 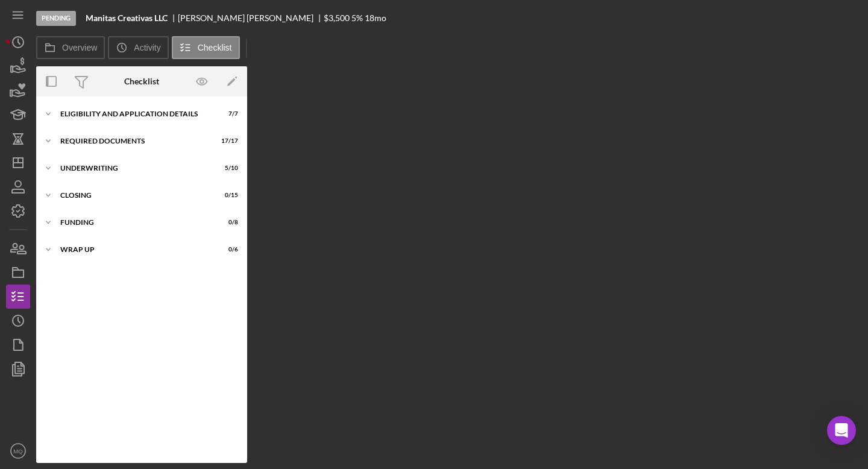 I want to click on button: Overview, so click(x=70, y=48).